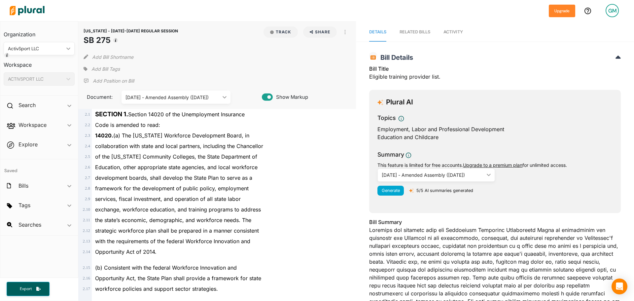  What do you see at coordinates (378, 32) in the screenshot?
I see `span: Details` at bounding box center [378, 32].